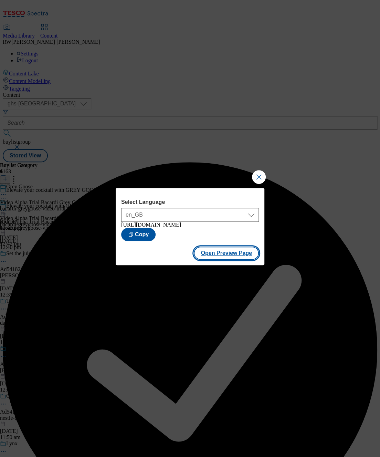  I want to click on button: Copy, so click(138, 234).